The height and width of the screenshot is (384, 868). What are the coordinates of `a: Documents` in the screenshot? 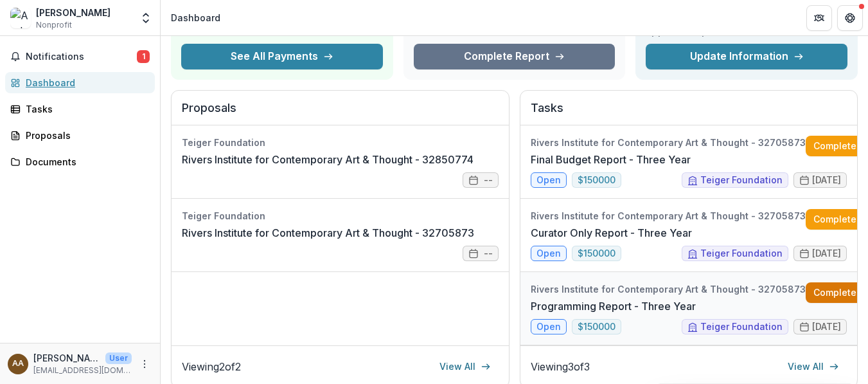 It's located at (79, 161).